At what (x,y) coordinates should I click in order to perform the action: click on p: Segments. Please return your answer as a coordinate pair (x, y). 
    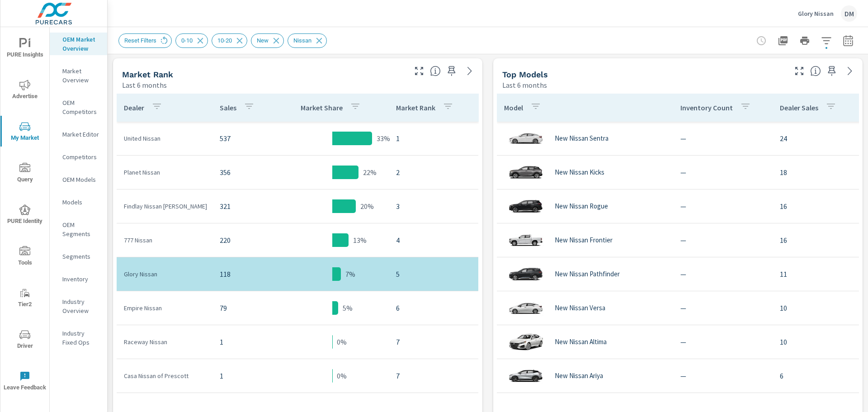
    Looking at the image, I should click on (81, 256).